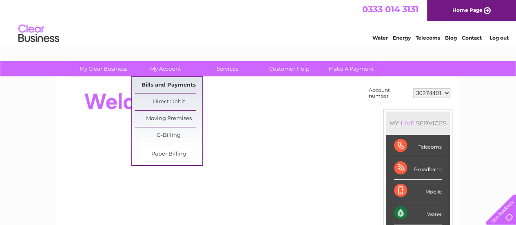 Image resolution: width=516 pixels, height=225 pixels. I want to click on a: Bills and Payments, so click(169, 85).